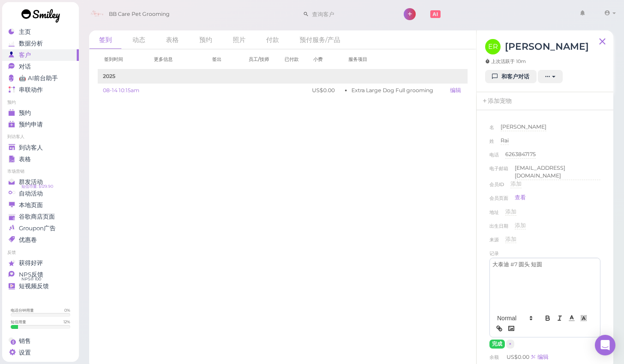 This screenshot has width=624, height=364. Describe the element at coordinates (41, 228) in the screenshot. I see `a: Groupon广告` at that location.